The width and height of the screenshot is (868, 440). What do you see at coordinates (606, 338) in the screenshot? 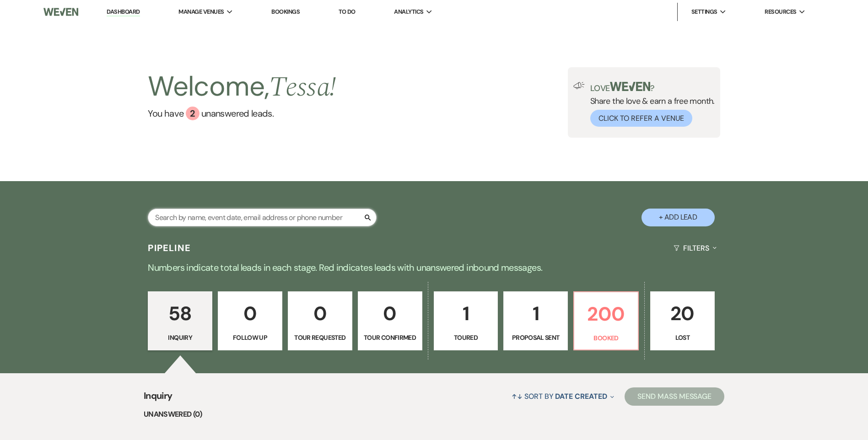
I see `p: Booked` at bounding box center [606, 338].